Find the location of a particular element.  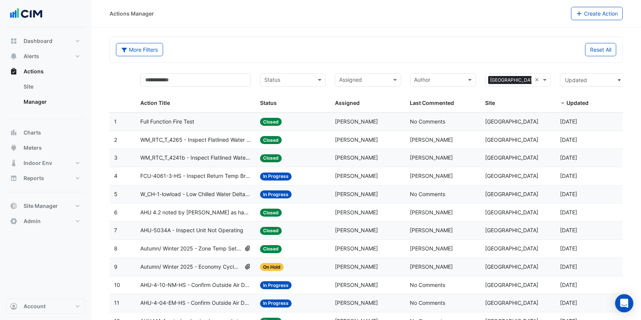

a: Site is located at coordinates (51, 87).